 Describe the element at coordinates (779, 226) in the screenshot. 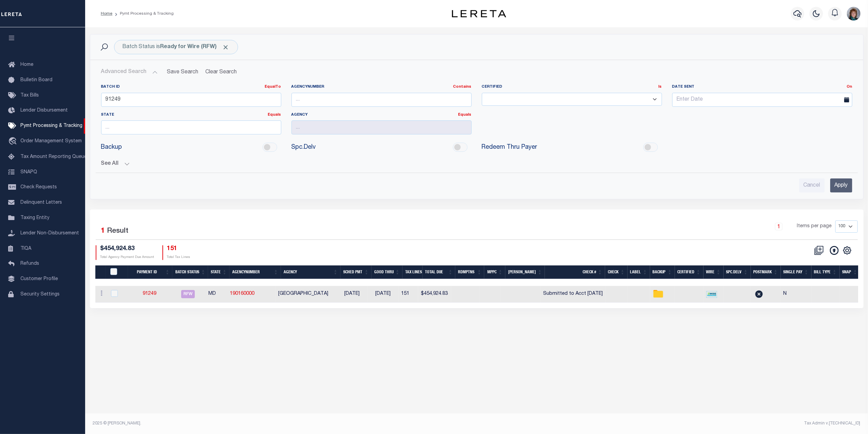

I see `a: 1` at that location.